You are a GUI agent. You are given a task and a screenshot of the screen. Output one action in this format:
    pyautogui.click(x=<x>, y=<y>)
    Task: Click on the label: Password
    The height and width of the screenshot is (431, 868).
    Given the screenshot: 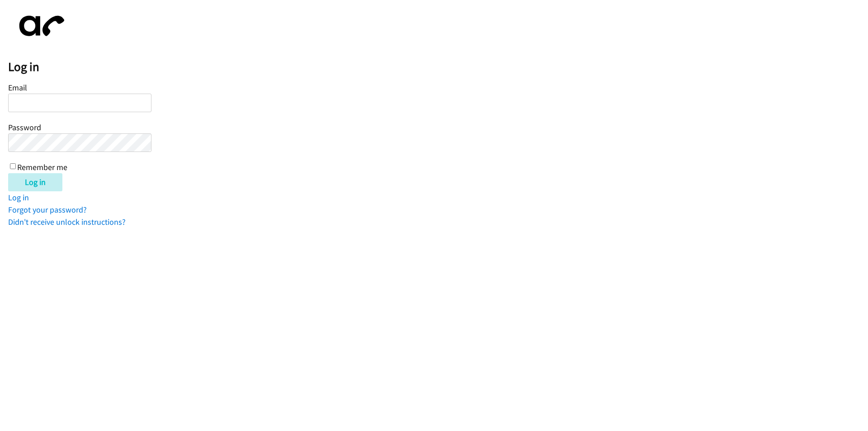 What is the action you would take?
    pyautogui.click(x=25, y=127)
    